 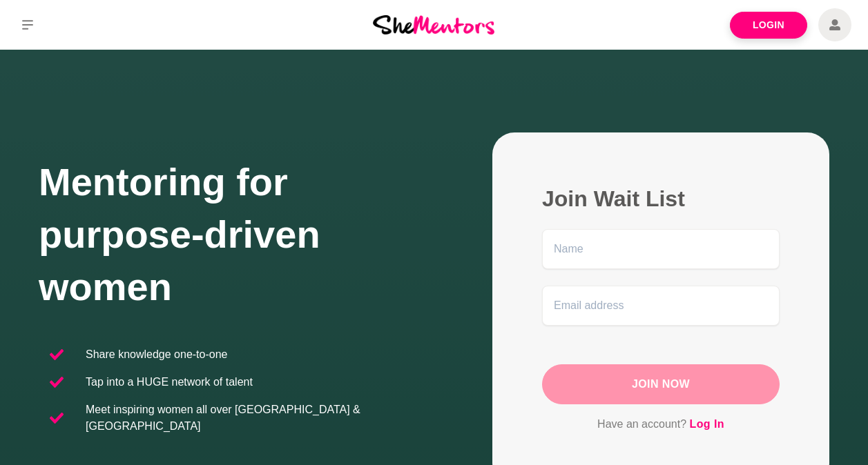 I want to click on a: Log In, so click(x=707, y=424).